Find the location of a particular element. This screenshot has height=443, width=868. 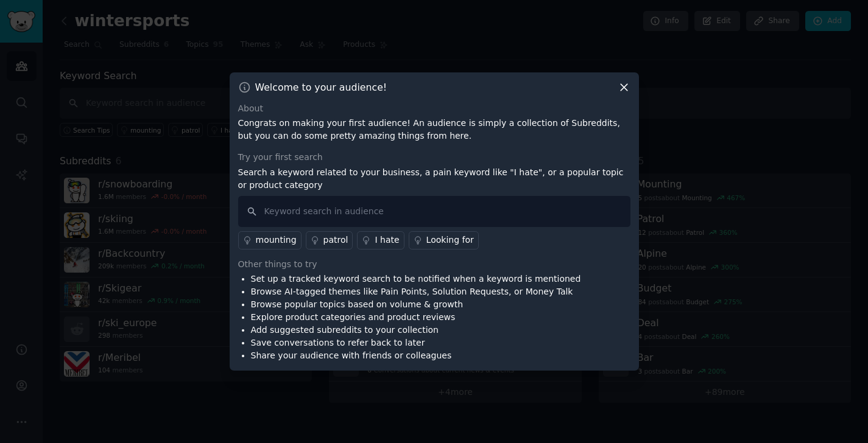

div: I hate is located at coordinates (387, 240).